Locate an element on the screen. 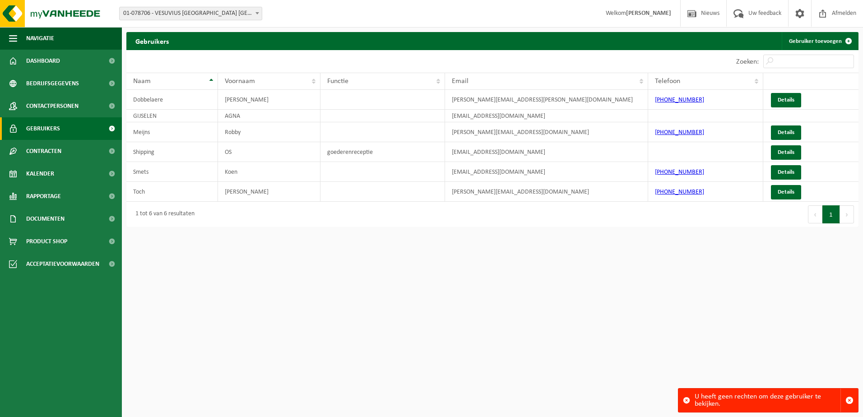 Image resolution: width=863 pixels, height=417 pixels. td: Smets is located at coordinates (172, 172).